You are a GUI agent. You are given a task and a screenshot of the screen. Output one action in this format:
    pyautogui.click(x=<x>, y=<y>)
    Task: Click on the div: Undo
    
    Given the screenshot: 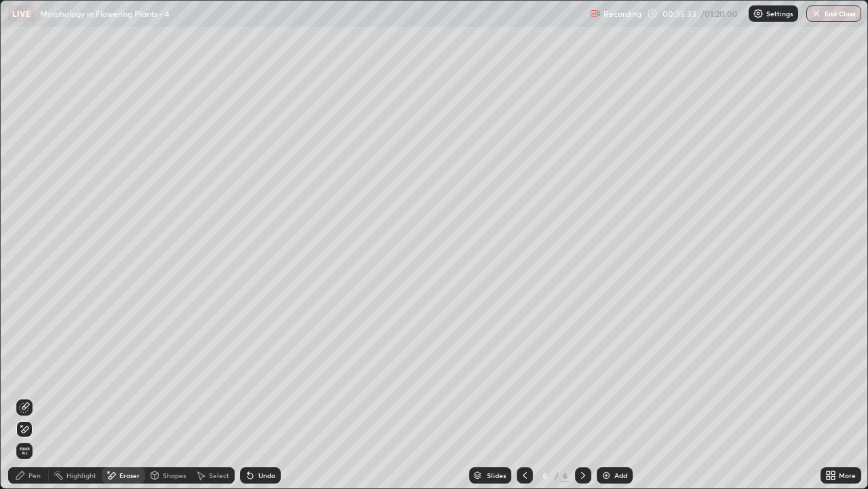 What is the action you would take?
    pyautogui.click(x=267, y=475)
    